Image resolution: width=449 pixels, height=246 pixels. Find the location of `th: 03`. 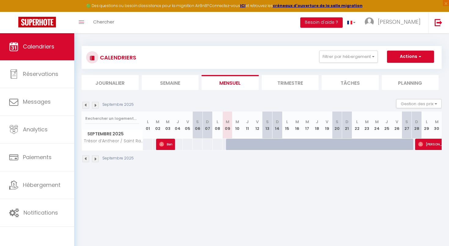

th: 03 is located at coordinates (168, 125).